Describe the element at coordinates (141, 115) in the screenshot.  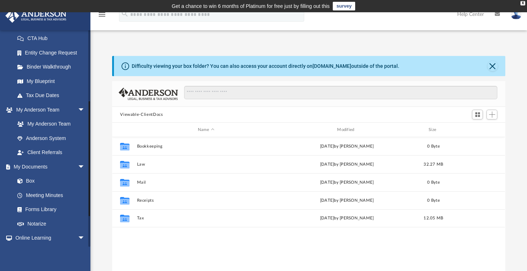
I see `button: Viewable-ClientDocs` at that location.